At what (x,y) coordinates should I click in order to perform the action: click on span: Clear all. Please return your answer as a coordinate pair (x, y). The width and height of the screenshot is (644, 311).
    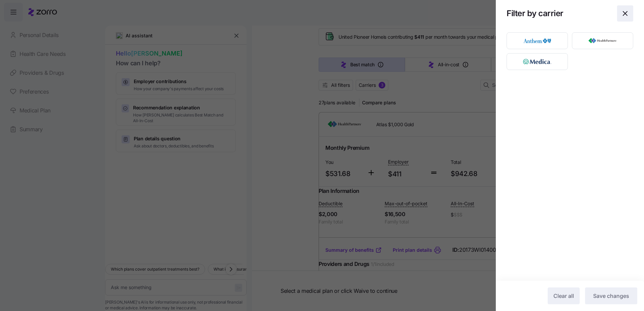
    Looking at the image, I should click on (563, 296).